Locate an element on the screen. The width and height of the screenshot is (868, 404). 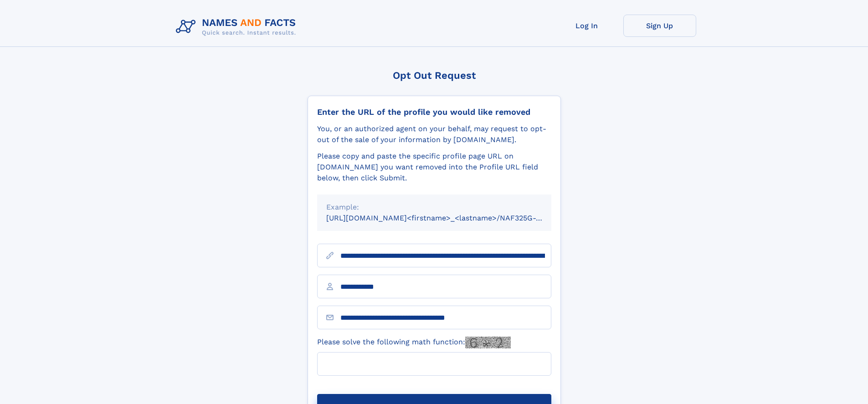
img: Logo Names and Facts is located at coordinates (237, 27).